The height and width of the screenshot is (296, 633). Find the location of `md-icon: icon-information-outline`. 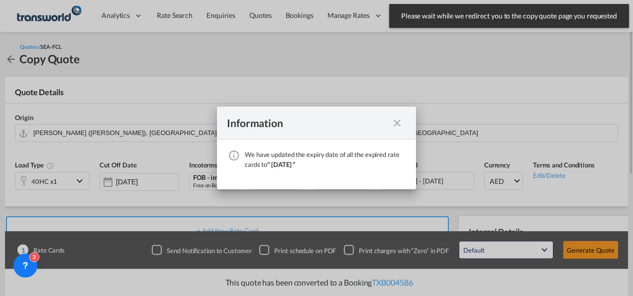

md-icon: icon-information-outline is located at coordinates (234, 155).